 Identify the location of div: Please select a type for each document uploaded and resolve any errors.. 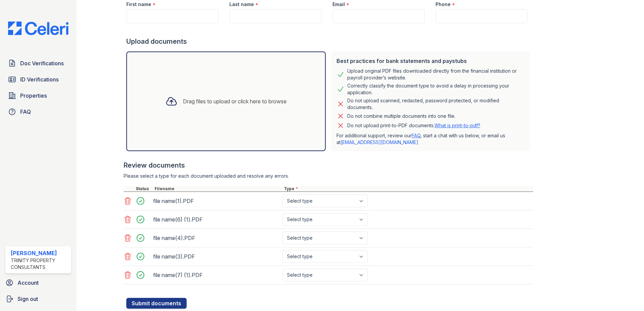
(328, 176).